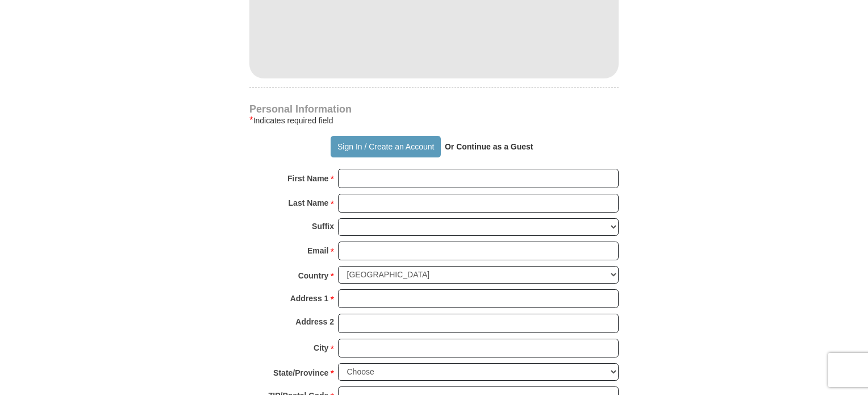 This screenshot has width=868, height=395. Describe the element at coordinates (313, 275) in the screenshot. I see `strong: Country` at that location.